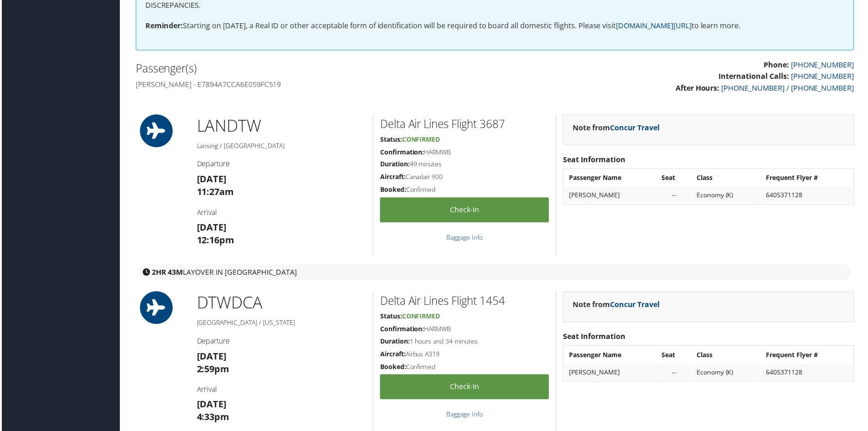 This screenshot has height=431, width=868. Describe the element at coordinates (280, 304) in the screenshot. I see `h1: DTW DCA` at that location.